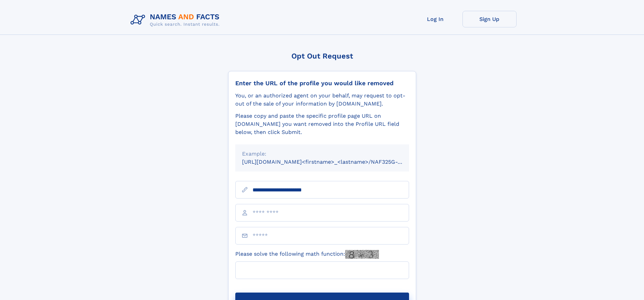 The image size is (644, 300). What do you see at coordinates (322, 56) in the screenshot?
I see `div: Opt Out Request` at bounding box center [322, 56].